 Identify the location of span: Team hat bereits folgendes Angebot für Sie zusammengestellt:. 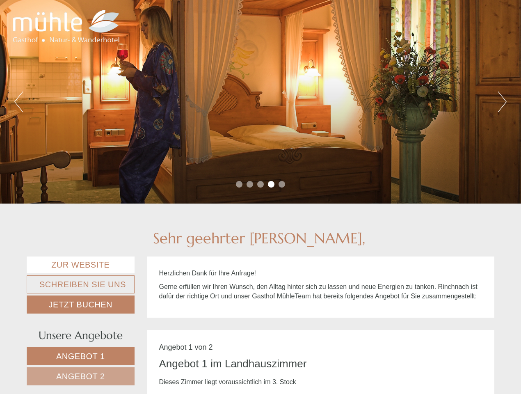
(386, 296).